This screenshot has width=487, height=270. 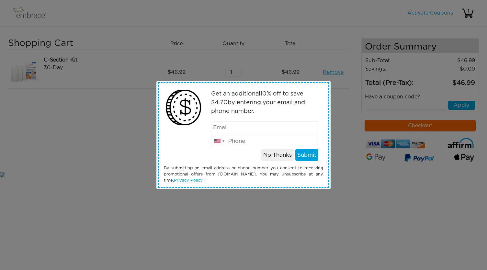 I want to click on a: Privacy Policy, so click(x=188, y=180).